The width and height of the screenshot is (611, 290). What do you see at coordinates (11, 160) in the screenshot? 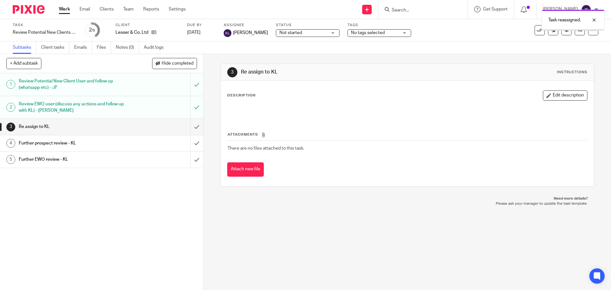
I see `div: 5` at bounding box center [11, 160].